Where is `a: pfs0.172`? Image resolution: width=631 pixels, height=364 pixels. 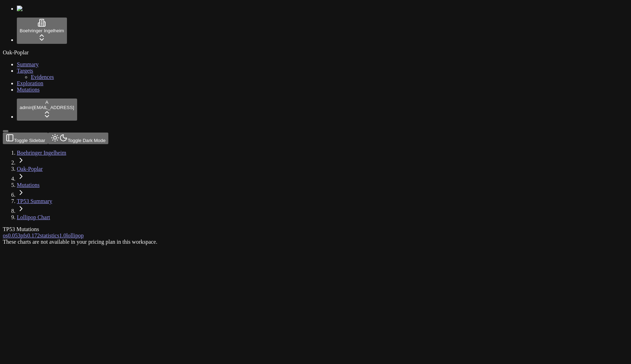 a: pfs0.172 is located at coordinates (30, 235).